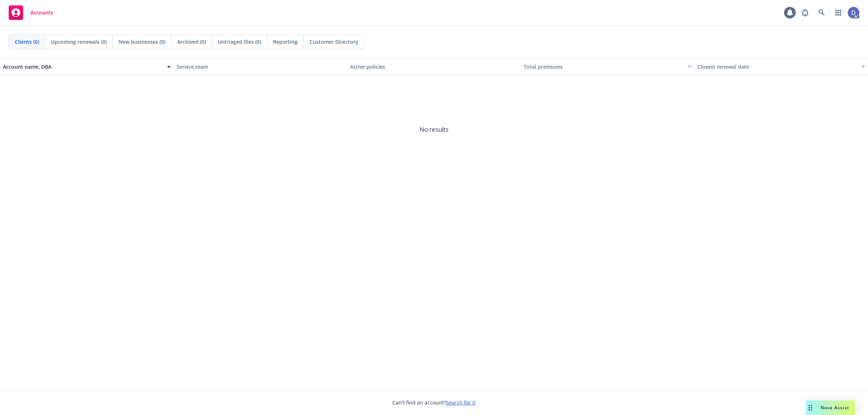 This screenshot has height=415, width=868. What do you see at coordinates (434, 403) in the screenshot?
I see `span: Can't find an account?` at bounding box center [434, 403].